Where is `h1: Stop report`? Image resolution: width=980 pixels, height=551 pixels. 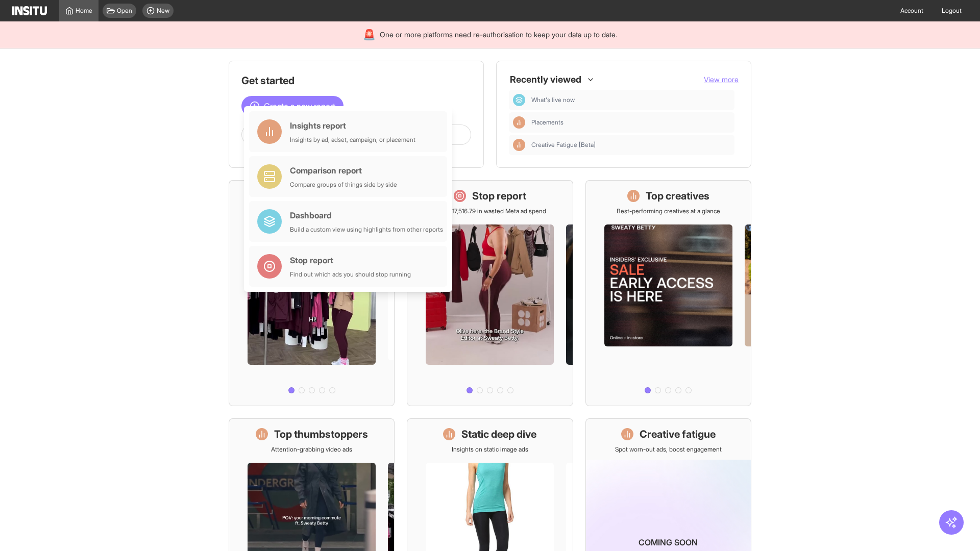 h1: Stop report is located at coordinates (499, 196).